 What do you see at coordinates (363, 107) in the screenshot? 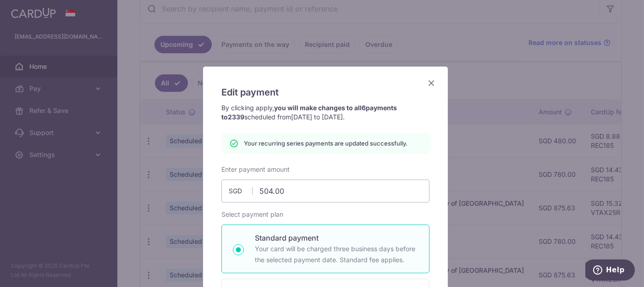
I see `span: 6` at bounding box center [363, 107].